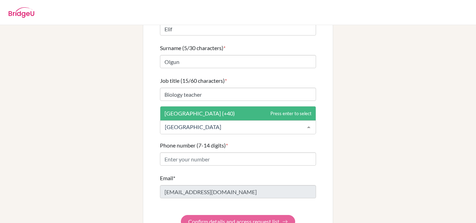  What do you see at coordinates (194, 146) in the screenshot?
I see `label: Phone number (7-14 digits)` at bounding box center [194, 146].